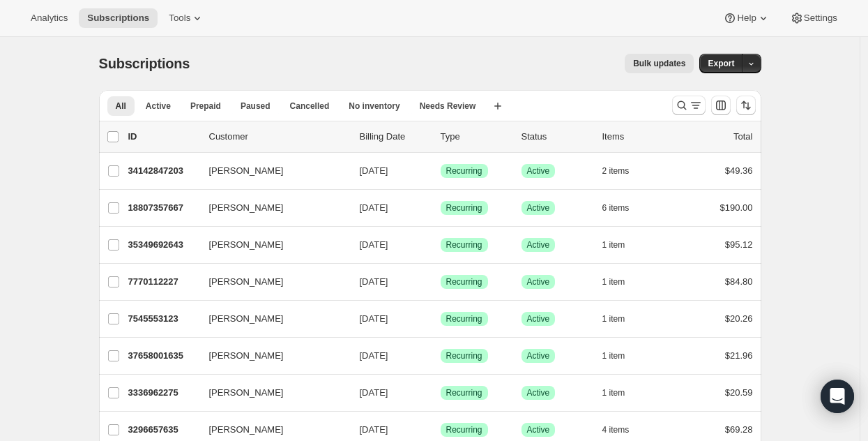  Describe the element at coordinates (279, 137) in the screenshot. I see `p: Customer` at that location.